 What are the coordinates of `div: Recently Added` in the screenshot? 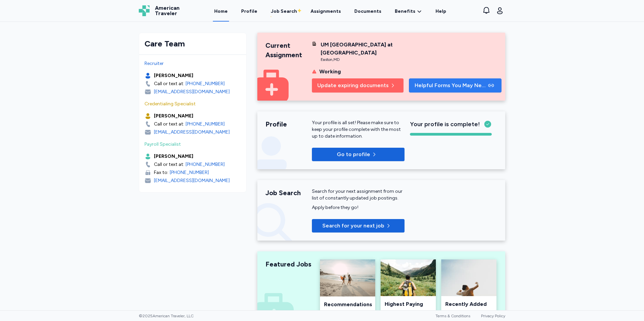 It's located at (469, 304).